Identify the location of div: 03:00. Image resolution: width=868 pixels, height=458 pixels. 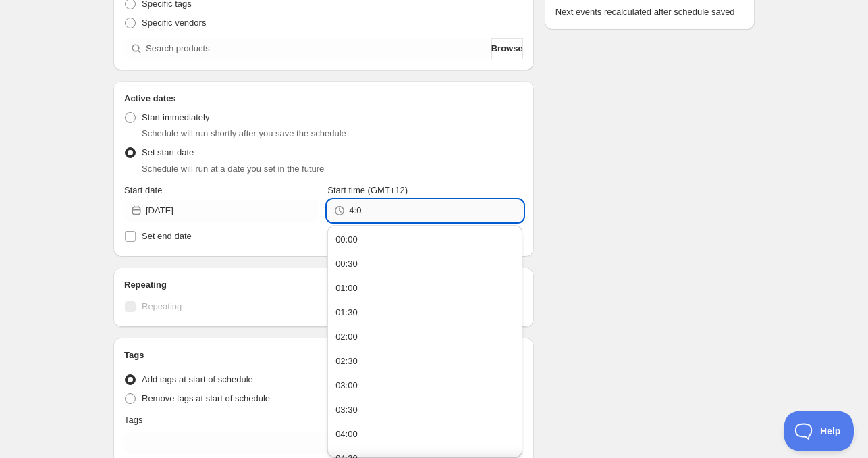
(347, 385).